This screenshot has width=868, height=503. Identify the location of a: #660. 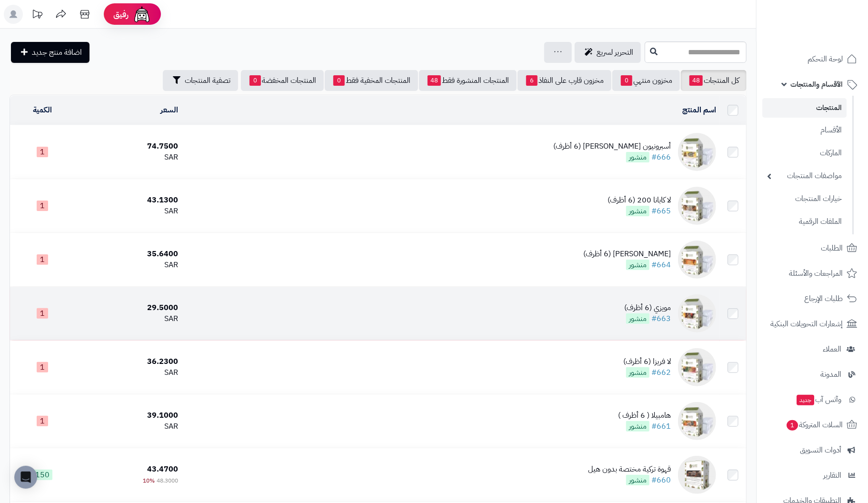
(660, 480).